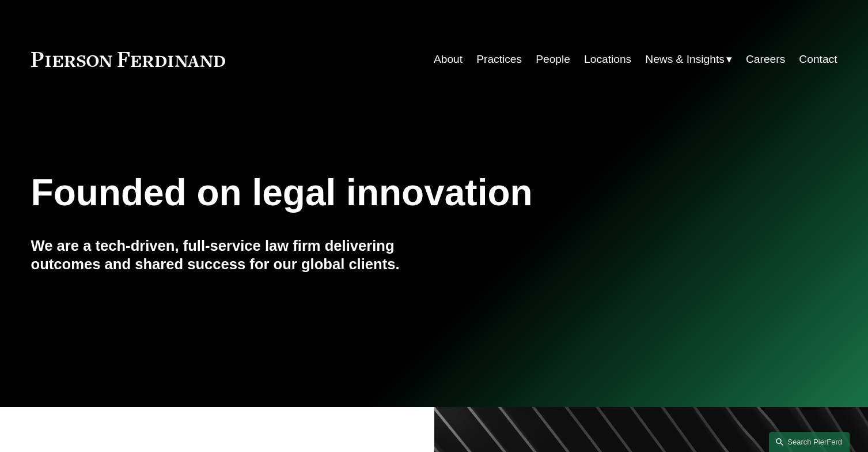 This screenshot has width=868, height=452. Describe the element at coordinates (818, 59) in the screenshot. I see `a: Contact` at that location.